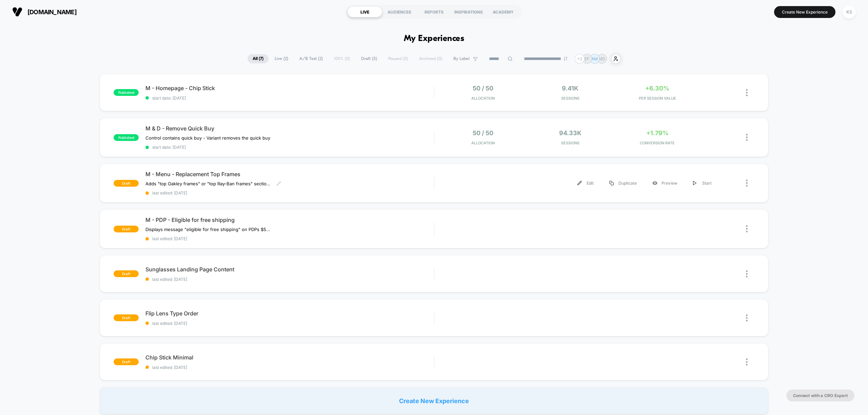 The height and width of the screenshot is (415, 868). I want to click on div: Start, so click(703, 183).